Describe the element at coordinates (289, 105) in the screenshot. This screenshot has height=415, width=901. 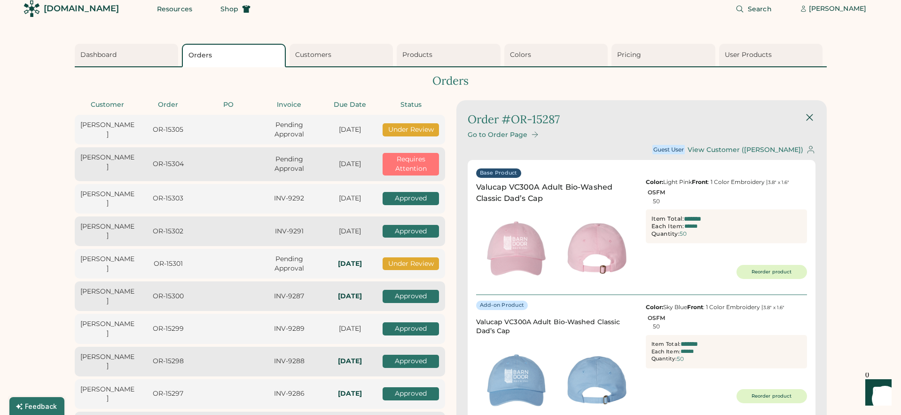
I see `div: Invoice` at that location.